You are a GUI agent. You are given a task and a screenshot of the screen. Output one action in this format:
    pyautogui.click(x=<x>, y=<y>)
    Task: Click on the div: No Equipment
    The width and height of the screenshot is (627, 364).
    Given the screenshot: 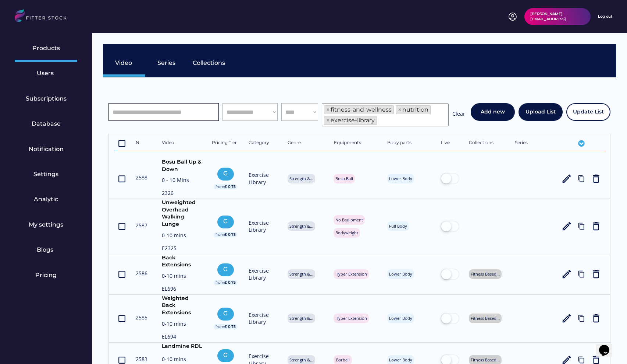 What is the action you would take?
    pyautogui.click(x=349, y=219)
    